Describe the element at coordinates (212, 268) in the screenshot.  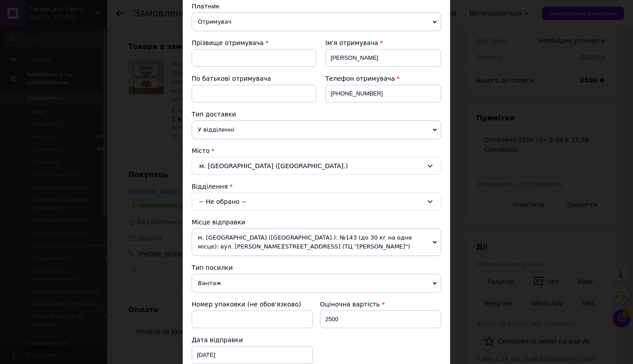
I see `span: Тип посилки` at that location.